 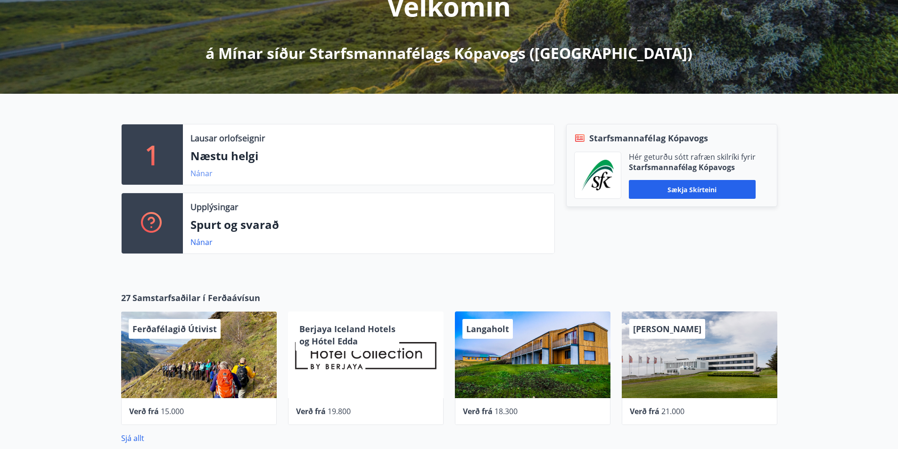 What do you see at coordinates (692, 190) in the screenshot?
I see `button: Sækja skírteini` at bounding box center [692, 190].